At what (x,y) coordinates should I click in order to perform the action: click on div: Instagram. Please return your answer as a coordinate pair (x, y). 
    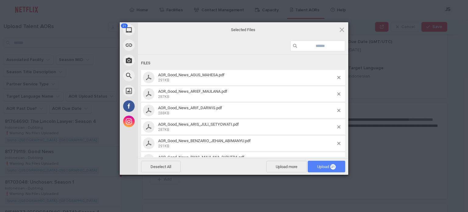
    Looking at the image, I should click on (156, 121).